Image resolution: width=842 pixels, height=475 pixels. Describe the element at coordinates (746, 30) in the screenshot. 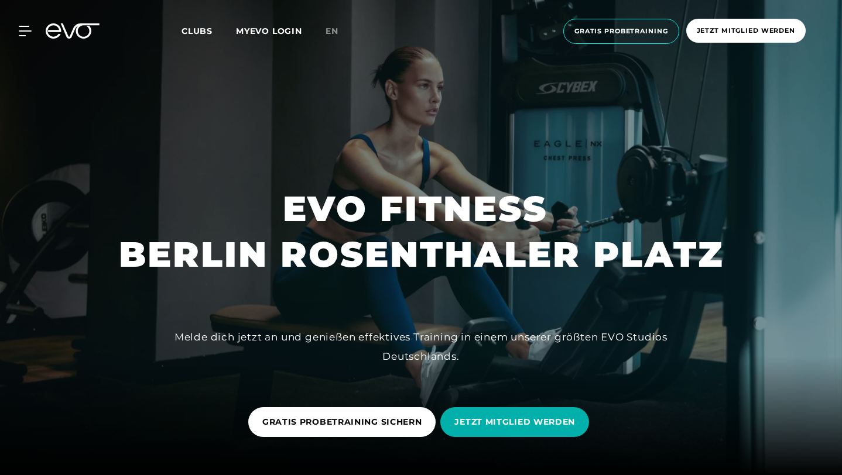

I see `span: Jetzt Mitglied werden` at that location.